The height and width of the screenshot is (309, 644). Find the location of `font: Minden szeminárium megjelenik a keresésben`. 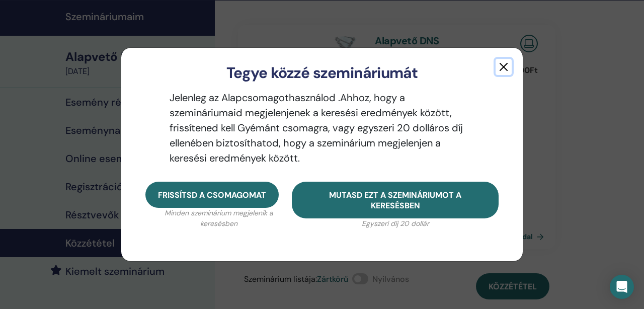

font: Minden szeminárium megjelenik a keresésben is located at coordinates (219, 218).